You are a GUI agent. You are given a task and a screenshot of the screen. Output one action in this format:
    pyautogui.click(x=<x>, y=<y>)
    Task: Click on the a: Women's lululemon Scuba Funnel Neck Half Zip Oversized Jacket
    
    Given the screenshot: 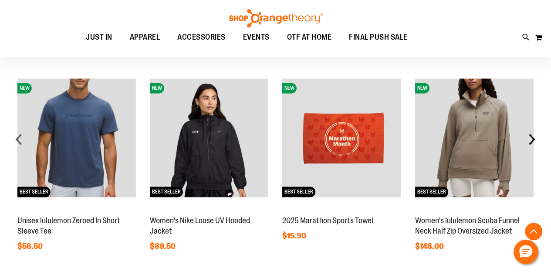 What is the action you would take?
    pyautogui.click(x=467, y=225)
    